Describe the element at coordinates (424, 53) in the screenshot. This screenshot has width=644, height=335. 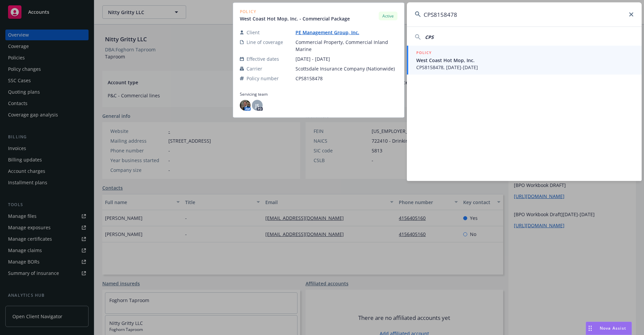
I see `h5: POLICY` at that location.